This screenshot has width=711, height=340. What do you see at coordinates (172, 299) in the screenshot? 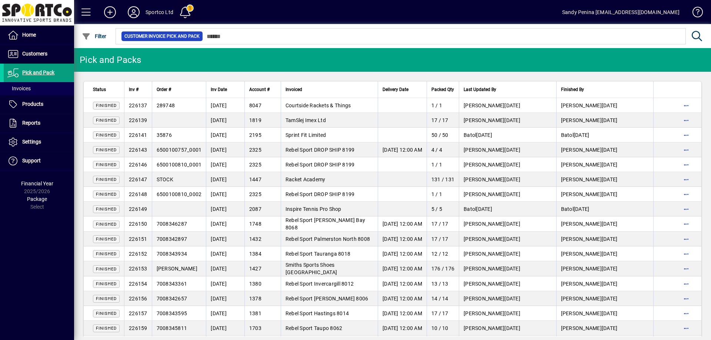
I see `span: 7008342657` at bounding box center [172, 299].